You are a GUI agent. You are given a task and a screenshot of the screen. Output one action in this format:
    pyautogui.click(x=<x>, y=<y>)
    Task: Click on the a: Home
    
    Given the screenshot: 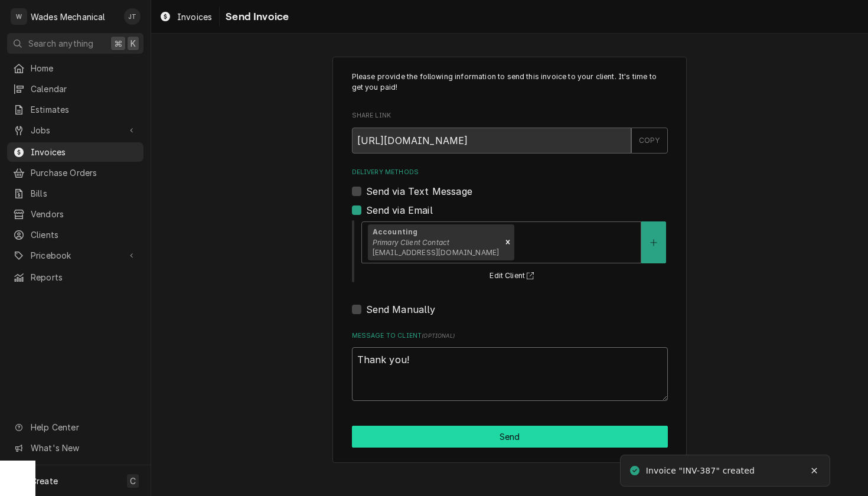 What is the action you would take?
    pyautogui.click(x=75, y=68)
    